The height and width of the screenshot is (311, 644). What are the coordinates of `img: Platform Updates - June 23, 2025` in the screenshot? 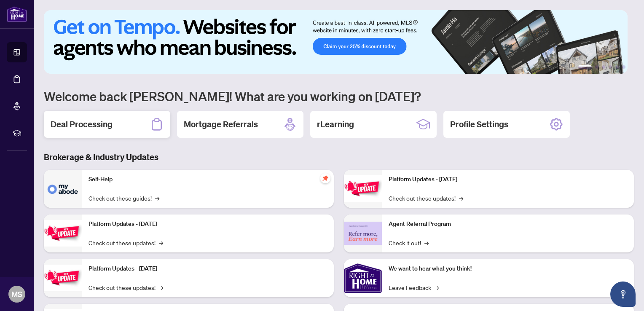 It's located at (363, 188).